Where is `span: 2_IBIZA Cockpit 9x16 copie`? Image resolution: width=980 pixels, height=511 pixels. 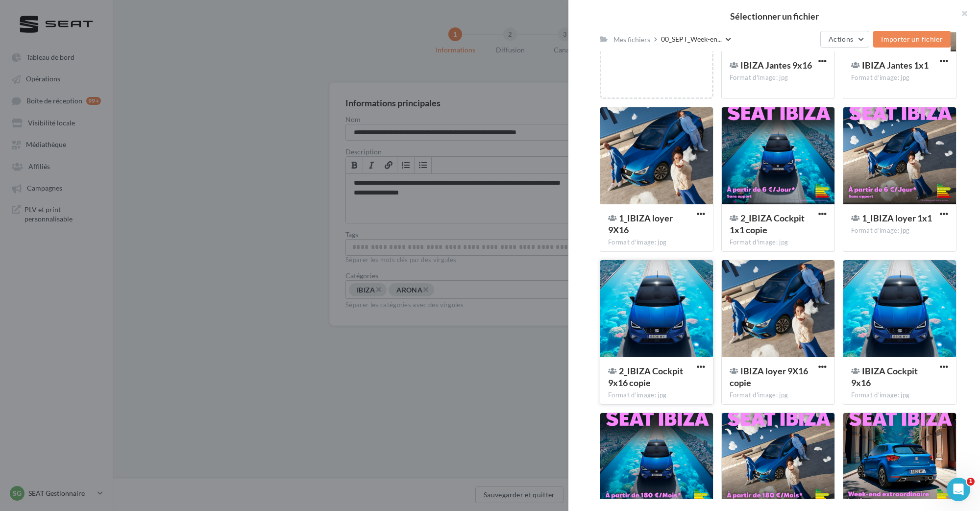 span: 2_IBIZA Cockpit 9x16 copie is located at coordinates (645, 376).